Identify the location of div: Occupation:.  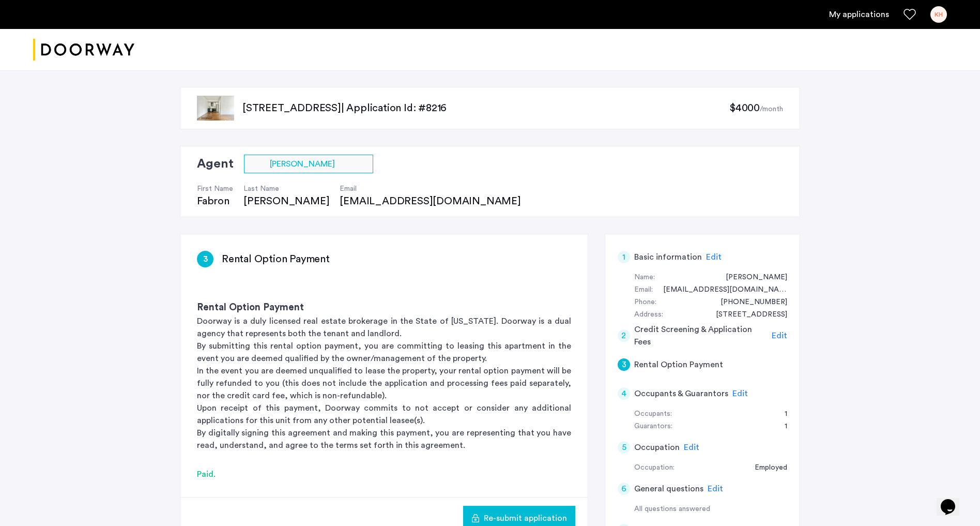
(654, 468).